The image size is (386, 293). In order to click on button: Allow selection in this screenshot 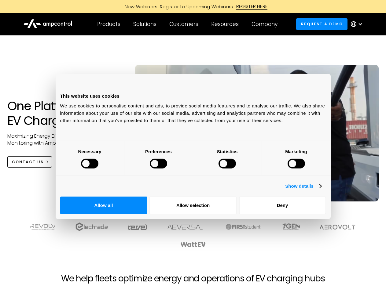, I will do `click(193, 205)`.